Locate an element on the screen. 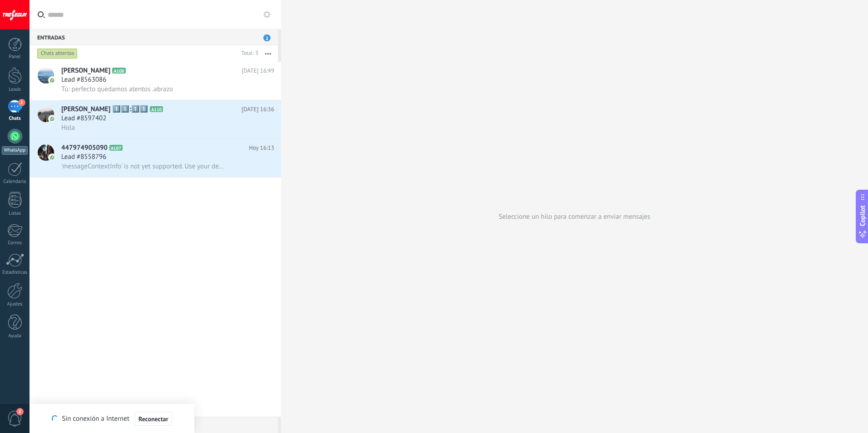  button: Más is located at coordinates (268, 53).